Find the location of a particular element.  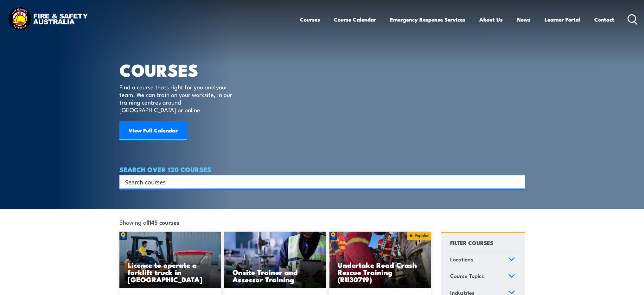

form: Search form is located at coordinates (319, 181).